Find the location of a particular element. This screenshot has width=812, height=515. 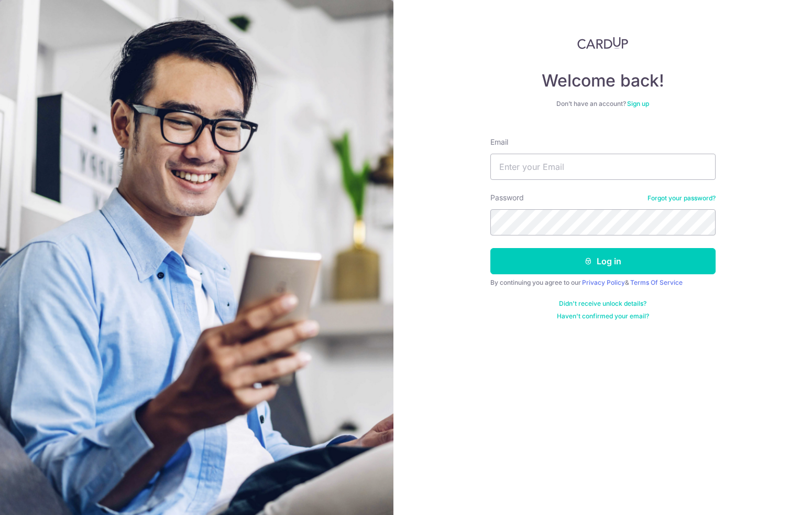

label: Password is located at coordinates (507, 197).